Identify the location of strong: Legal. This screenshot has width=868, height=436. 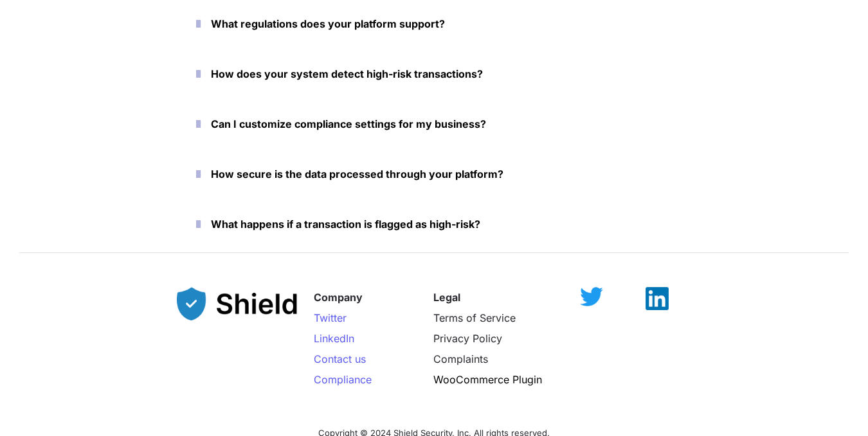
(447, 298).